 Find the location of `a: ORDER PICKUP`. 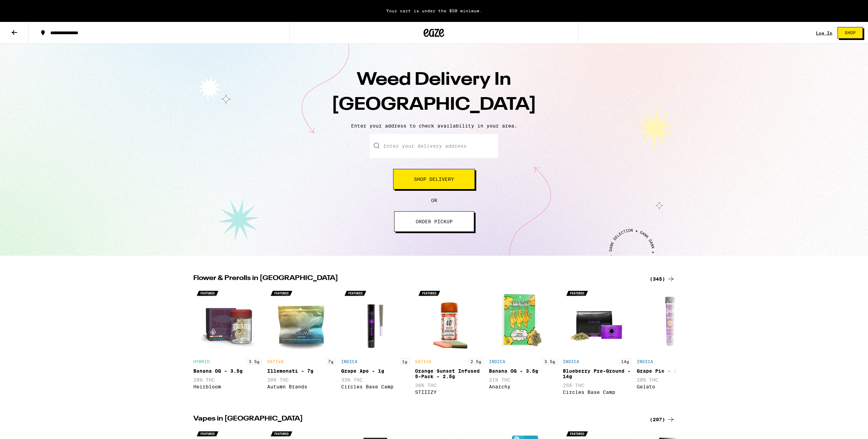

a: ORDER PICKUP is located at coordinates (434, 222).